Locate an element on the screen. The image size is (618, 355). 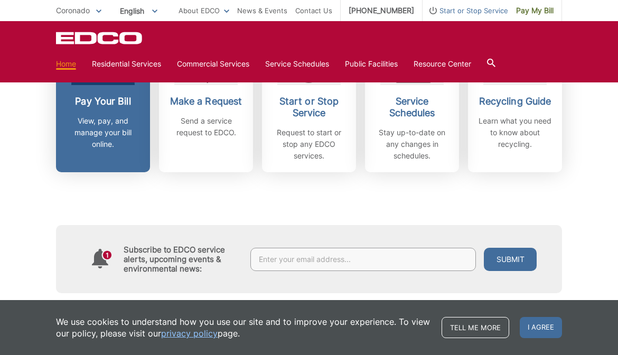
button: Submit is located at coordinates (510, 259).